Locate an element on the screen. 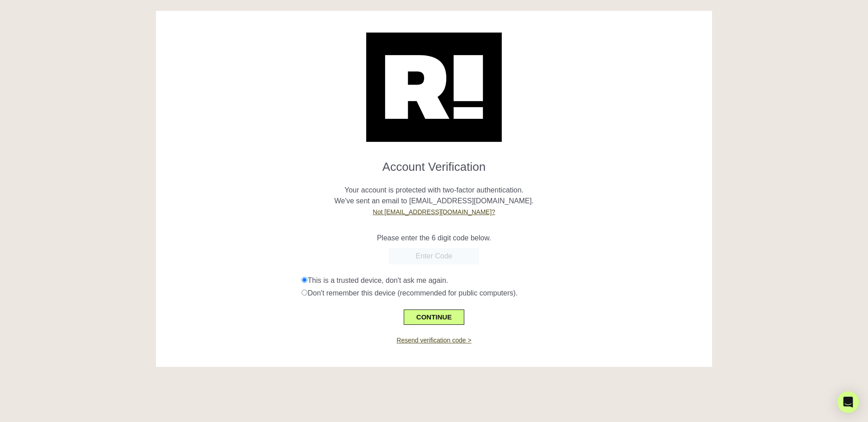 The height and width of the screenshot is (422, 868). div: Don't remember this device (recommended for public computers). is located at coordinates (503, 293).